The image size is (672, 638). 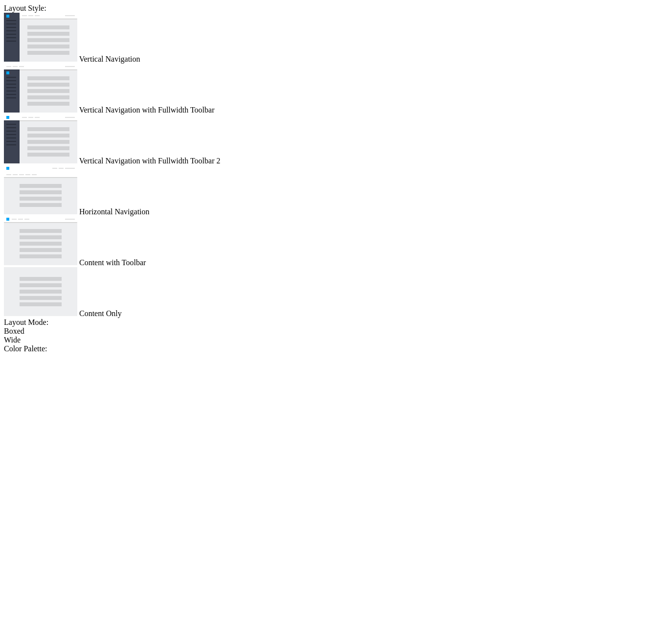 What do you see at coordinates (336, 191) in the screenshot?
I see `md-radio-button: Horizontal Navigation` at bounding box center [336, 191].